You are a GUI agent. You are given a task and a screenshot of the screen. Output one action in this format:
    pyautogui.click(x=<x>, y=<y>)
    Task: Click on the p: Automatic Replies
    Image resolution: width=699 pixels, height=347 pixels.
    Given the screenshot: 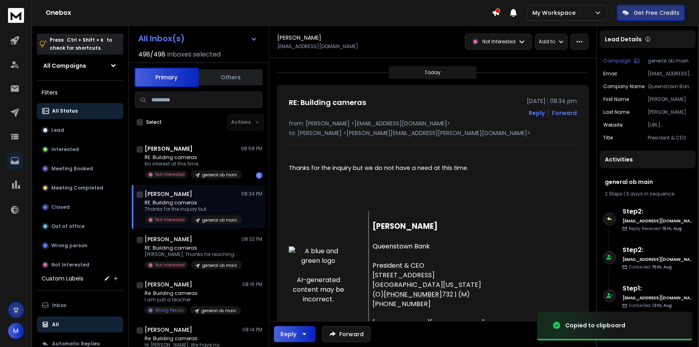 What is the action you would take?
    pyautogui.click(x=76, y=344)
    